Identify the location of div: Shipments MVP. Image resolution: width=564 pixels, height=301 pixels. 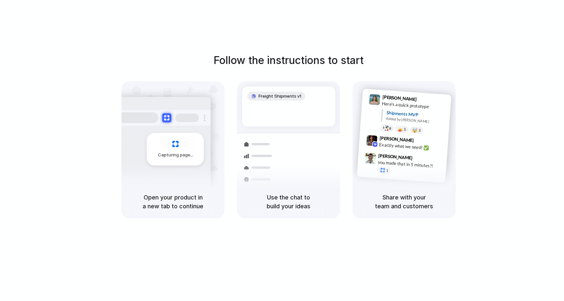
(416, 114).